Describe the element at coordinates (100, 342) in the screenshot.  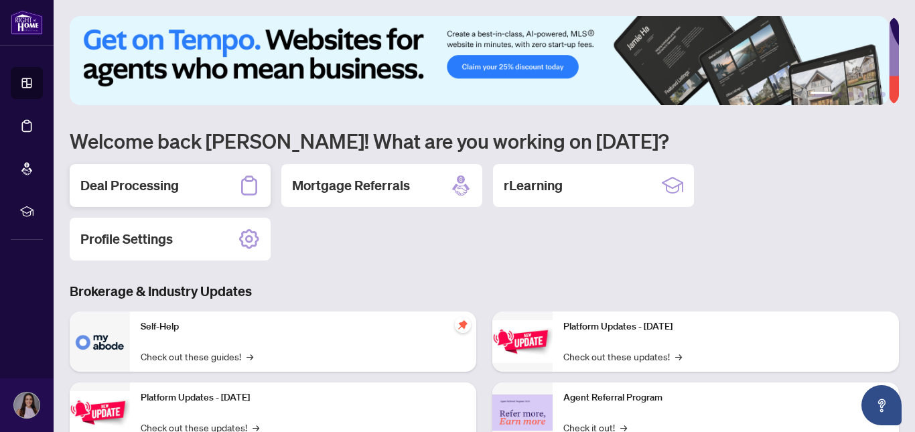
I see `img: Self-Help` at that location.